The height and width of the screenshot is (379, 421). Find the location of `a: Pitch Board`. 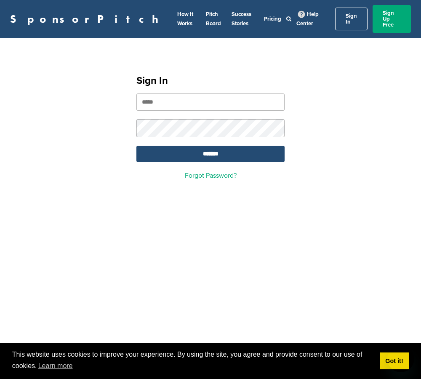

a: Pitch Board is located at coordinates (214, 19).